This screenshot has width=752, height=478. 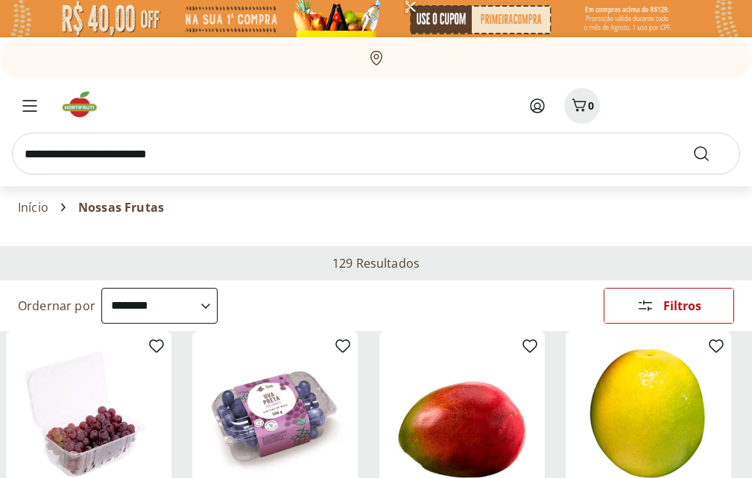 I want to click on img: Hortifruti, so click(x=84, y=104).